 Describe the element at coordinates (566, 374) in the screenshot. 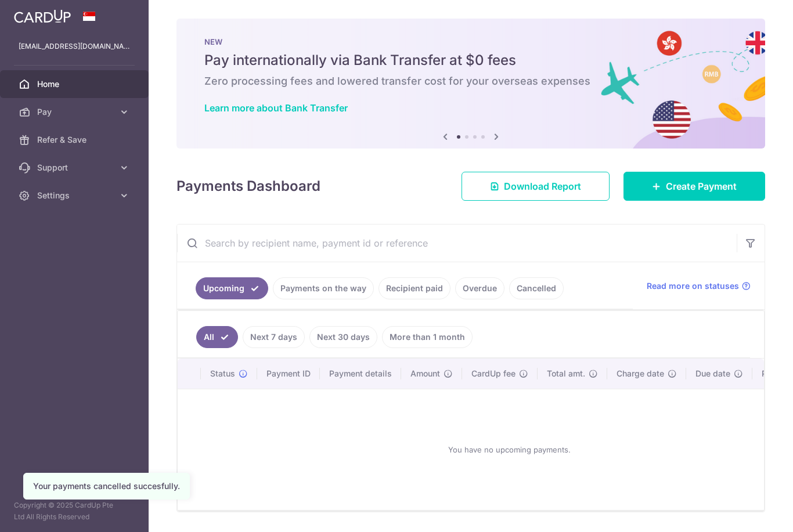

I see `span: Total amt.` at that location.